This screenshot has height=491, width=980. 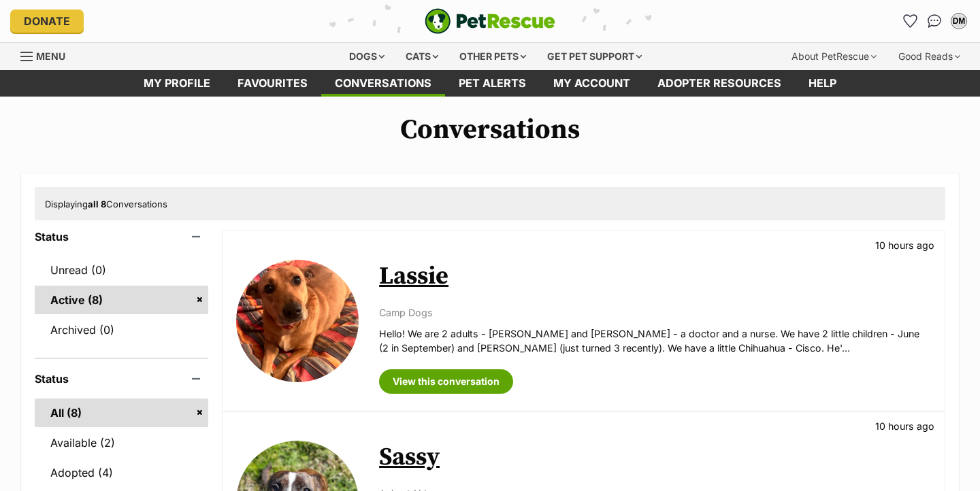 I want to click on a: Pet alerts, so click(x=492, y=83).